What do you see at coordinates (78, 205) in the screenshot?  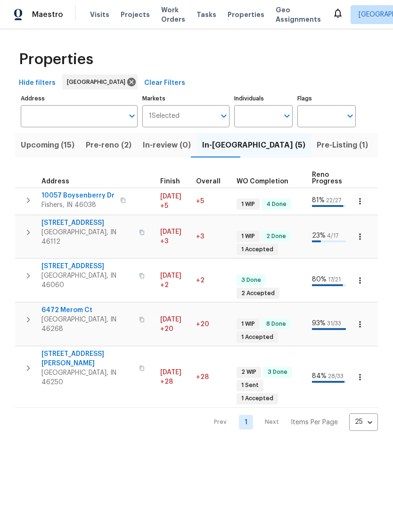 I see `span: Fishers, IN 46038` at bounding box center [78, 205].